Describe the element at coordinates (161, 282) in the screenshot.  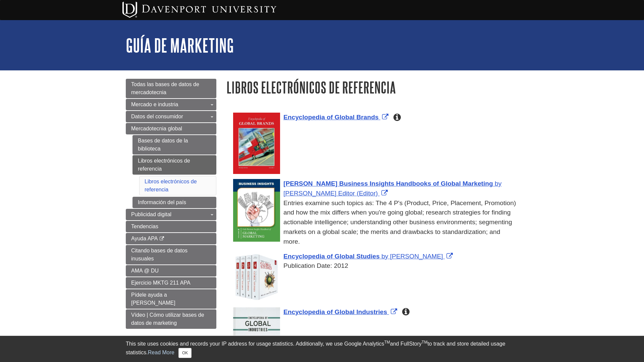
I see `span: Ejercicio MKTG 211 APA` at that location.